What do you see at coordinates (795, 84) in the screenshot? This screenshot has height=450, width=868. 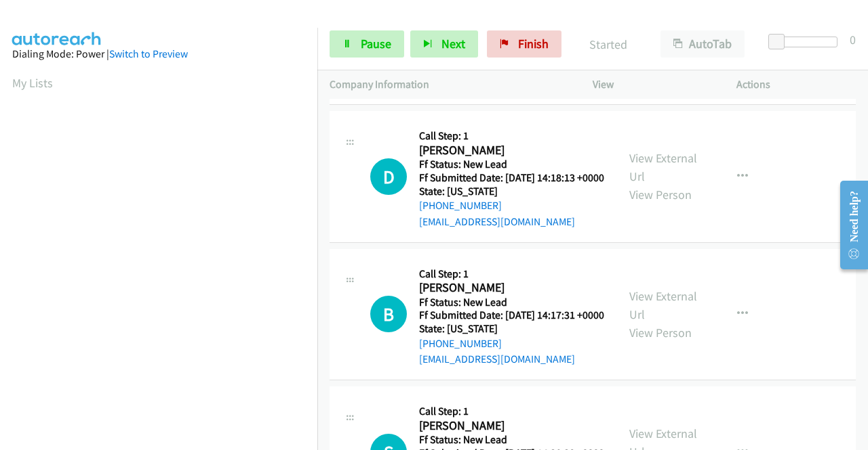 I see `p: Actions` at bounding box center [795, 84].